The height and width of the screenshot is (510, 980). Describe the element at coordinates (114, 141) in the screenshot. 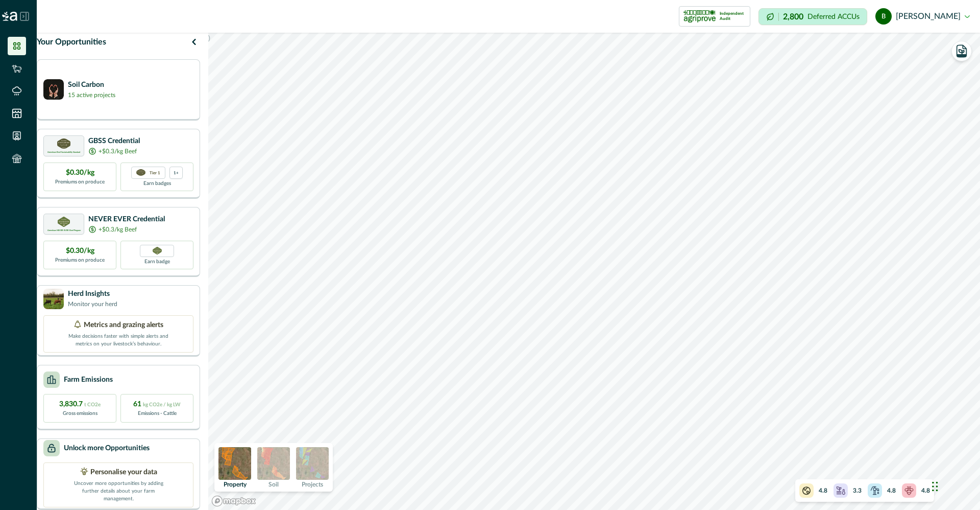

I see `p: GBSS Credential` at that location.